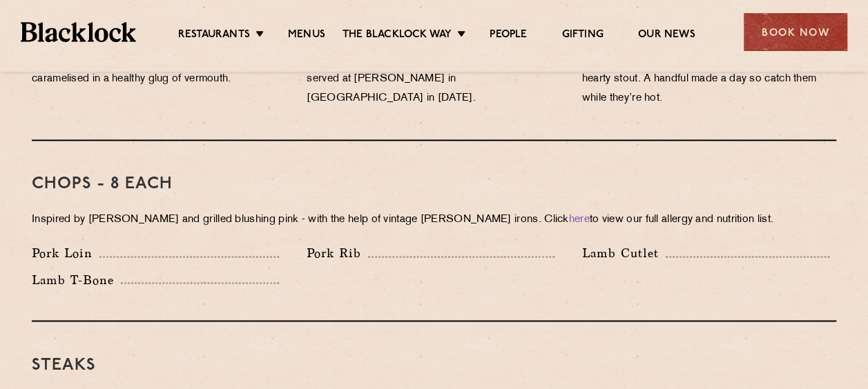 The image size is (868, 389). What do you see at coordinates (434, 184) in the screenshot?
I see `h3: Chops - 8 each` at bounding box center [434, 184].